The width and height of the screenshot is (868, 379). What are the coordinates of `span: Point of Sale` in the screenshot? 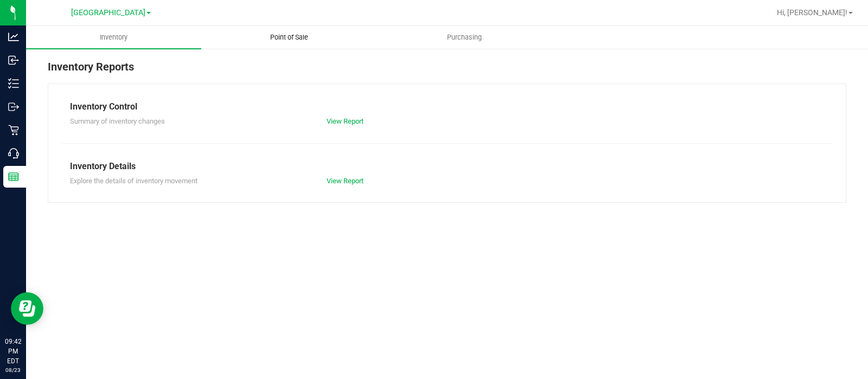 It's located at (289, 38).